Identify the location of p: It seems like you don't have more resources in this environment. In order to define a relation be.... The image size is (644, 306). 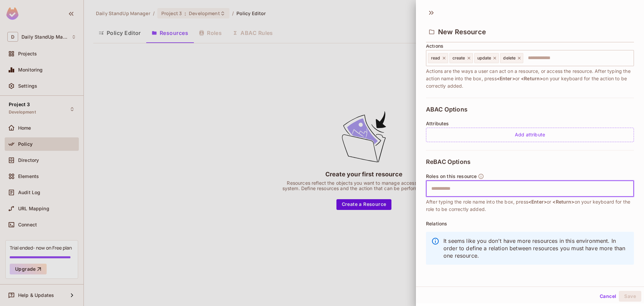
(536, 248).